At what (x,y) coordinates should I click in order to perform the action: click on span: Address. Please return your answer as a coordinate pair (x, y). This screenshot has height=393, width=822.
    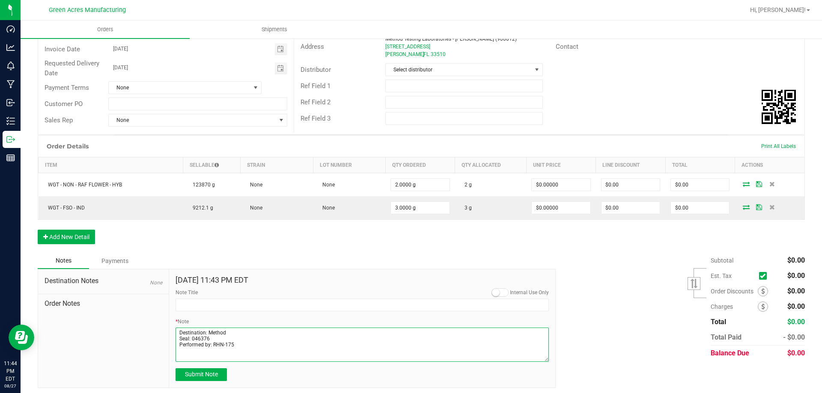
    Looking at the image, I should click on (312, 47).